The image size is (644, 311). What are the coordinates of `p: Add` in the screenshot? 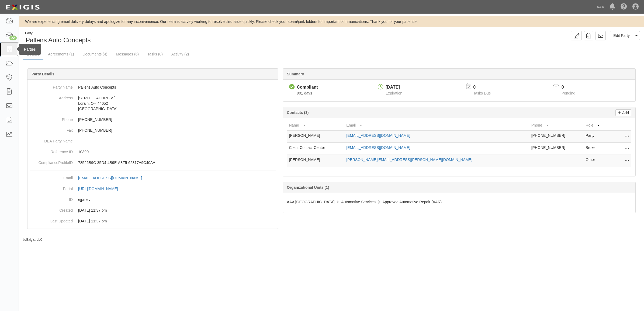 It's located at (625, 113).